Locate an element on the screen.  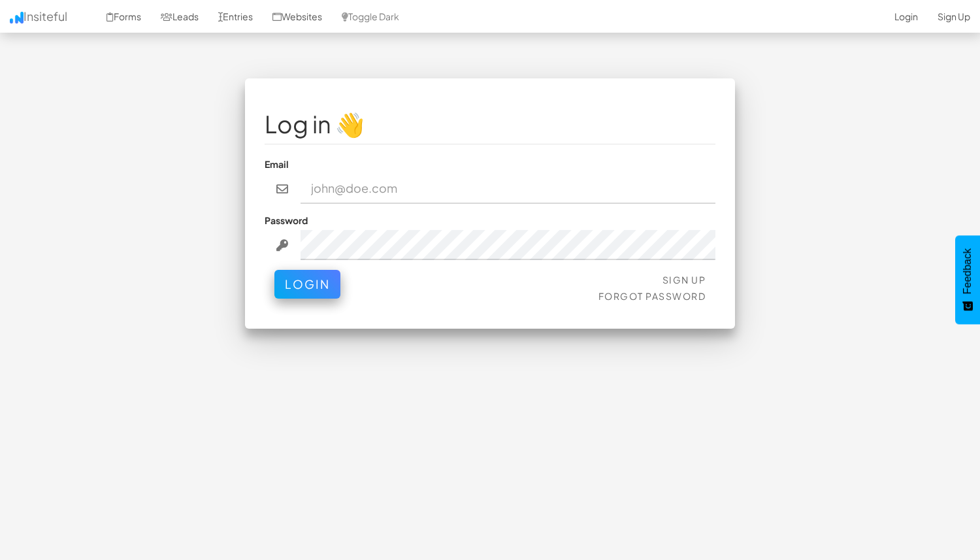
label: Email is located at coordinates (276, 164).